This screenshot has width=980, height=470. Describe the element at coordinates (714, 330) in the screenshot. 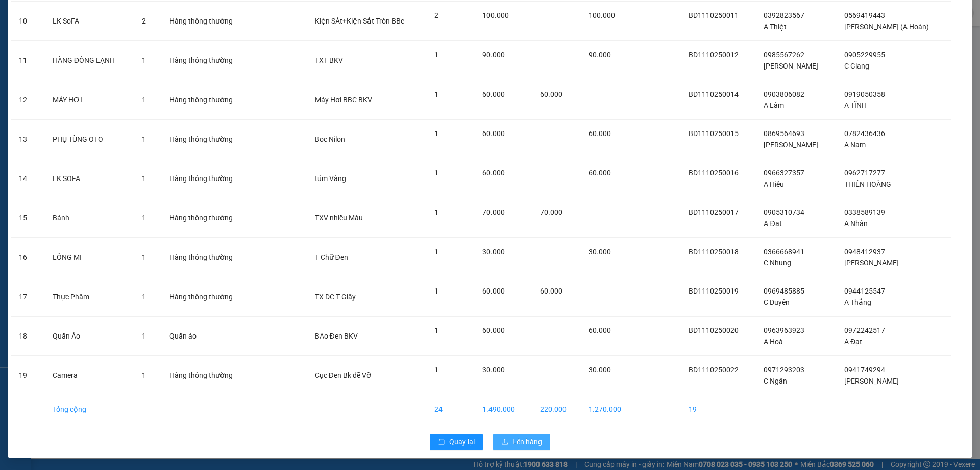

I see `span: BD1110250020` at that location.